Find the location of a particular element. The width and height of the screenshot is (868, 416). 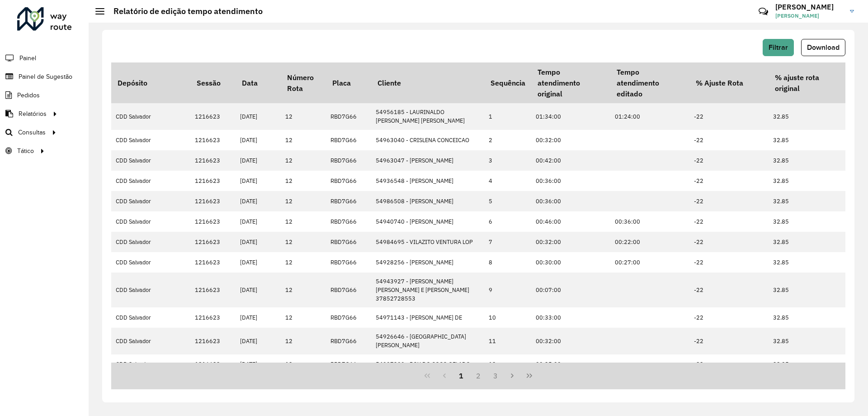

td: 1 is located at coordinates (508, 117).